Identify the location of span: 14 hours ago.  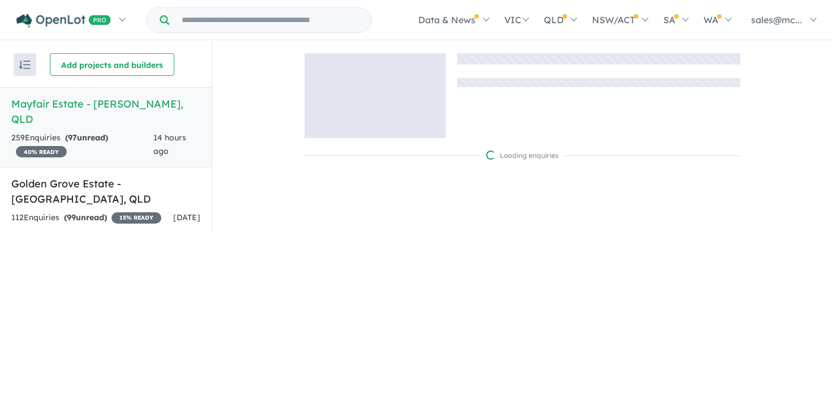
(170, 144).